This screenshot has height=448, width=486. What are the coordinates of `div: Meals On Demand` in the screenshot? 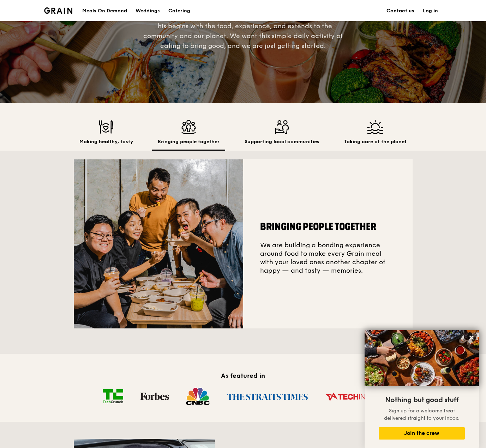 It's located at (105, 11).